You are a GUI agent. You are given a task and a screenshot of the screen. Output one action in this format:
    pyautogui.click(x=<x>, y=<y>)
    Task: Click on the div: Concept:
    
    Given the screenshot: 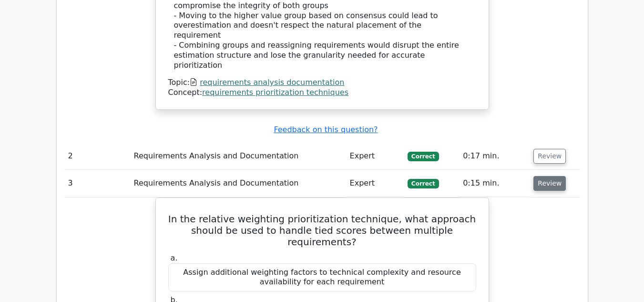 What is the action you would take?
    pyautogui.click(x=323, y=92)
    